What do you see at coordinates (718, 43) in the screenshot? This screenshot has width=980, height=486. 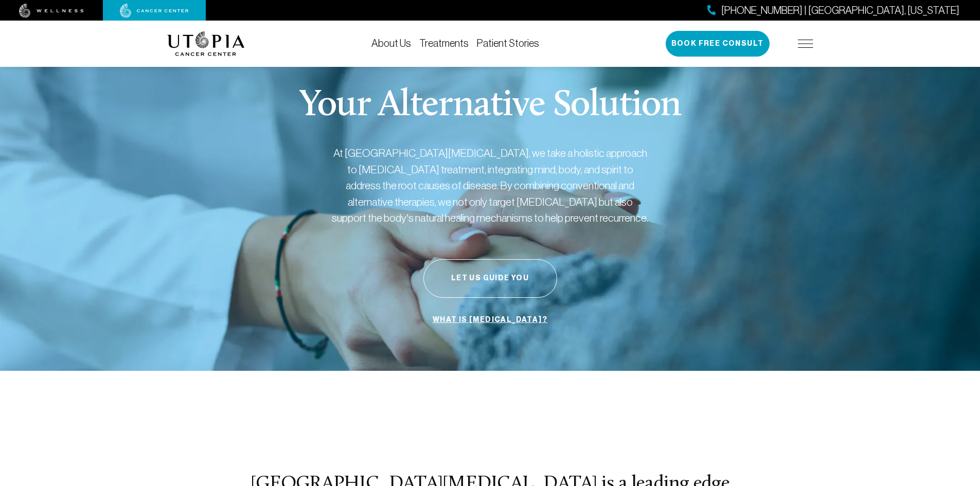 I see `button: Book Free Consult` at bounding box center [718, 43].